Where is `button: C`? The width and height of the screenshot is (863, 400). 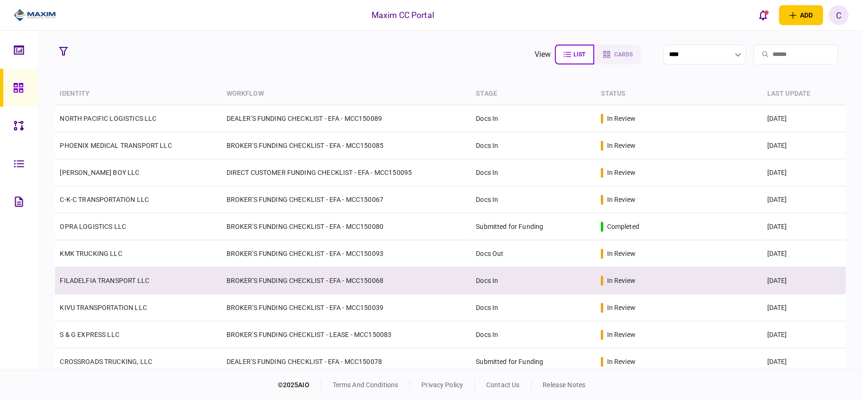
button: C is located at coordinates (839, 15).